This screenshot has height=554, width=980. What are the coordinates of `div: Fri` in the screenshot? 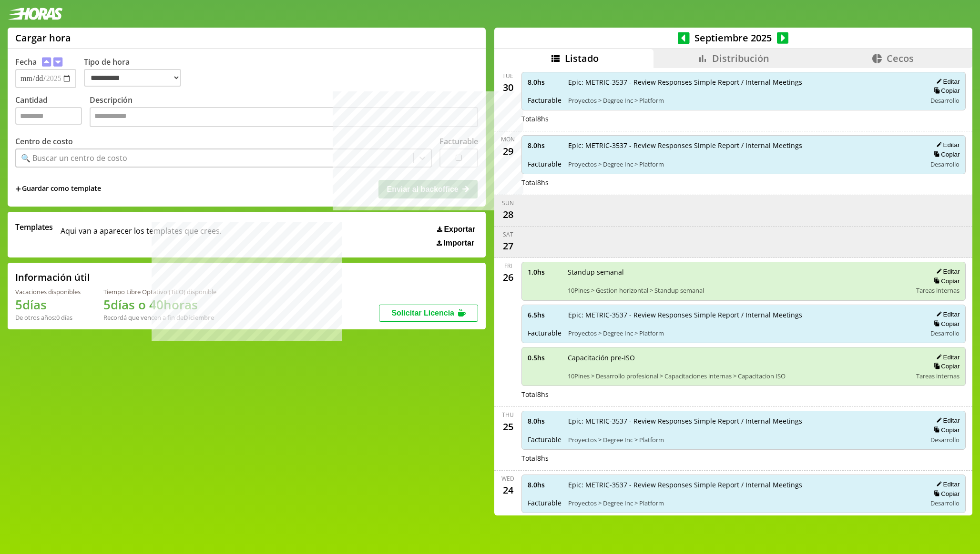 It's located at (508, 266).